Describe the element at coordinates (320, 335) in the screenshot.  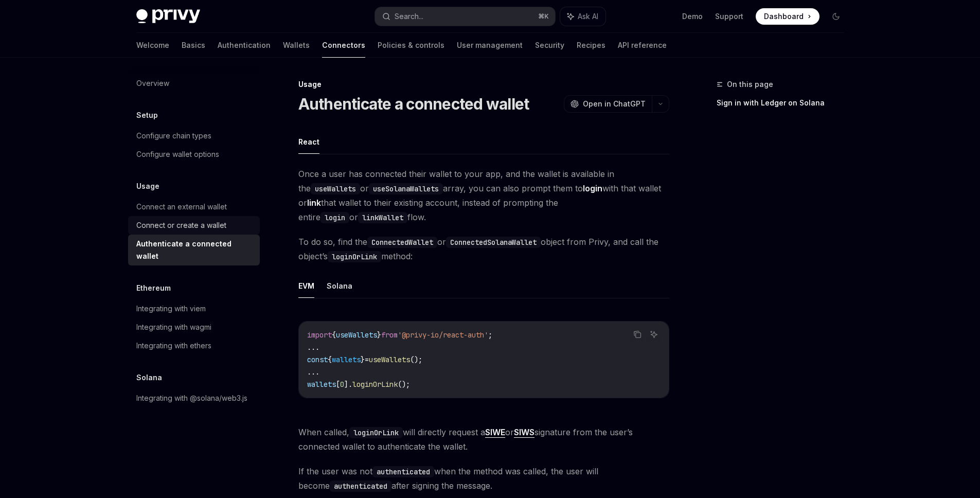
I see `span: import` at that location.